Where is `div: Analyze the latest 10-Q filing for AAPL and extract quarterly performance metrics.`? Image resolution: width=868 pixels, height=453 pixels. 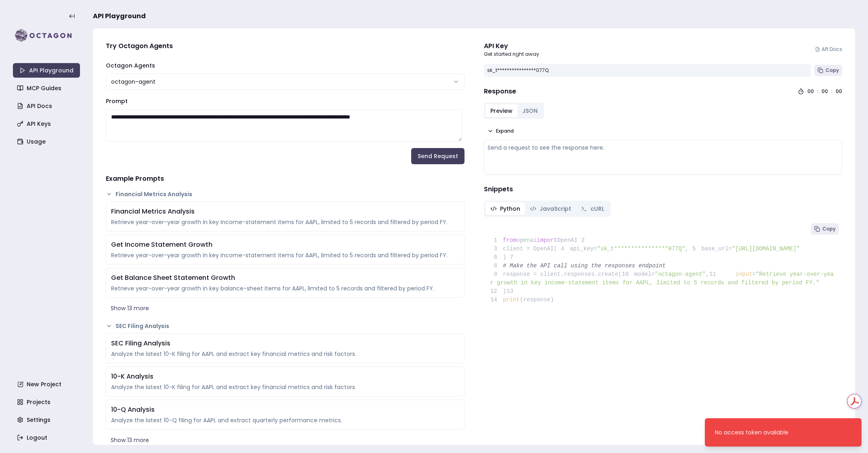 div: Analyze the latest 10-Q filing for AAPL and extract quarterly performance metrics. is located at coordinates (285, 420).